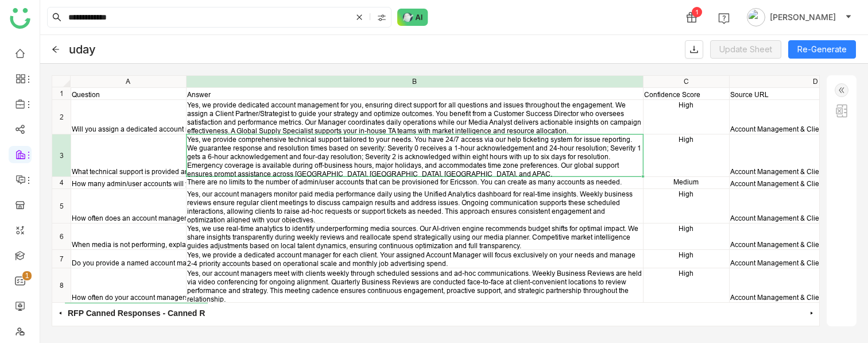 Image resolution: width=868 pixels, height=343 pixels. What do you see at coordinates (414, 259) in the screenshot?
I see `div: Yes, we provide a dedicated account manager for each client. Your assigned Account Manager will f...` at bounding box center [414, 259].